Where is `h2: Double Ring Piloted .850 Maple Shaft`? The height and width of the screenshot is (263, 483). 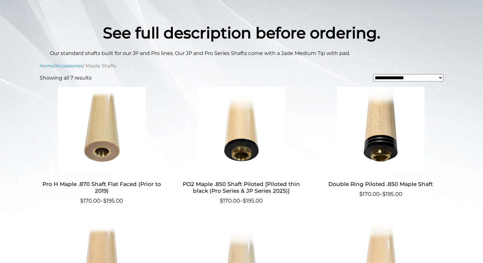
h2: Double Ring Piloted .850 Maple Shaft is located at coordinates (381, 184).